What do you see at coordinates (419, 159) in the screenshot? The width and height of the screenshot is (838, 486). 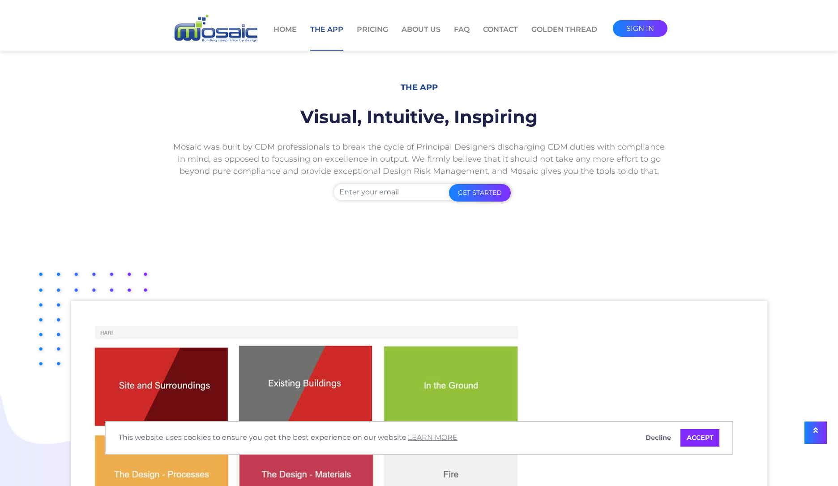 I see `p: Mosaic was built by CDM professionals to break the cycle of Principal Designers discharging CDM d...` at bounding box center [419, 159].